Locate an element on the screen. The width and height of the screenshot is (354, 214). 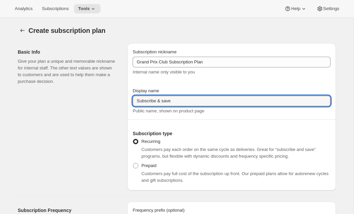
span: Recurring is located at coordinates (151, 141).